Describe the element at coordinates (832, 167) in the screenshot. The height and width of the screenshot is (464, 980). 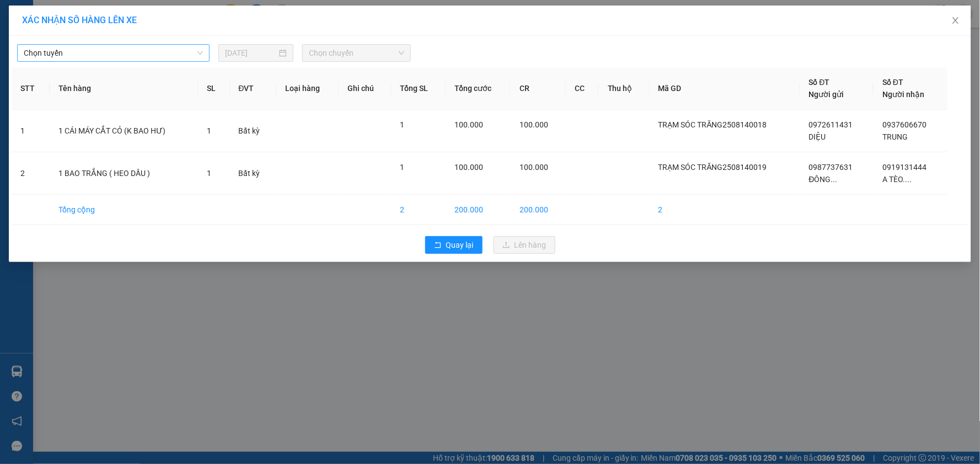
I see `span: 0987737631` at that location.